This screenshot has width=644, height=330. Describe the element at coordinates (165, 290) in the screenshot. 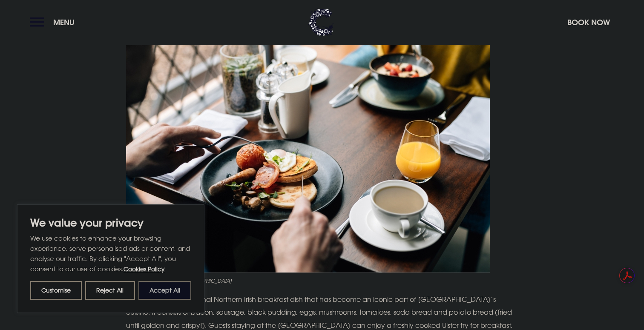

I see `button: Accept All` at that location.